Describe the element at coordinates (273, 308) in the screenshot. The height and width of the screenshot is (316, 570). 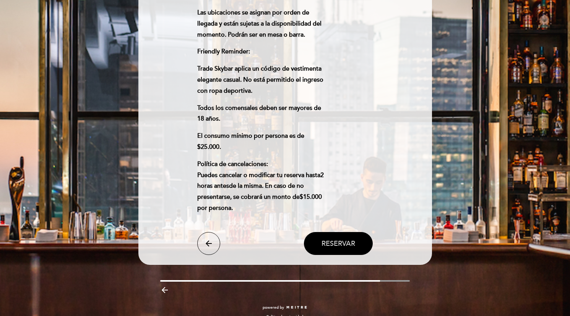
I see `span: powered by` at that location.